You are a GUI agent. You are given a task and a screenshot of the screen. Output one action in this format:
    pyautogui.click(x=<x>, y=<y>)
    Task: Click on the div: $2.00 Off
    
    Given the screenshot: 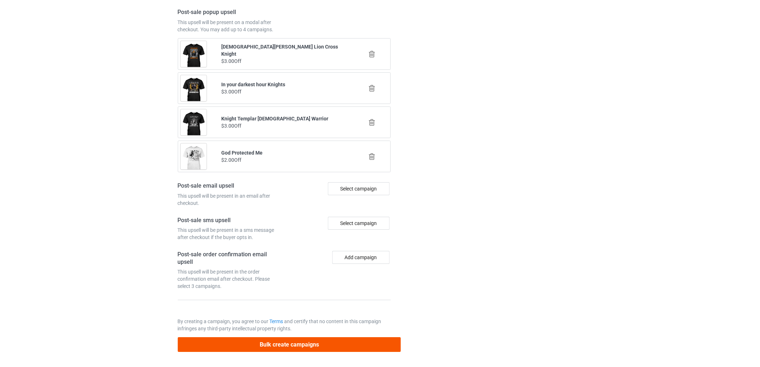 What is the action you would take?
    pyautogui.click(x=284, y=160)
    